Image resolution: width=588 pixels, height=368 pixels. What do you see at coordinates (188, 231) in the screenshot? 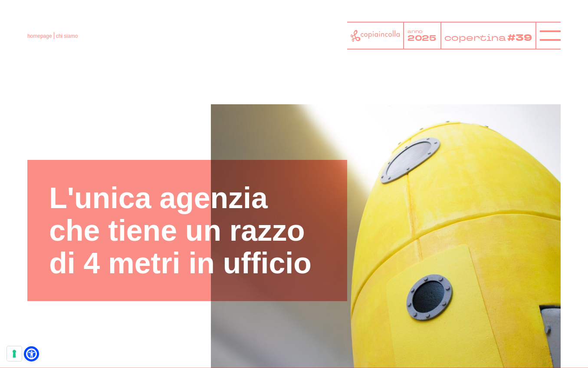
I see `h1: L'unica agenzia che tiene un razzo di 4 metri in ufficio` at bounding box center [188, 231].